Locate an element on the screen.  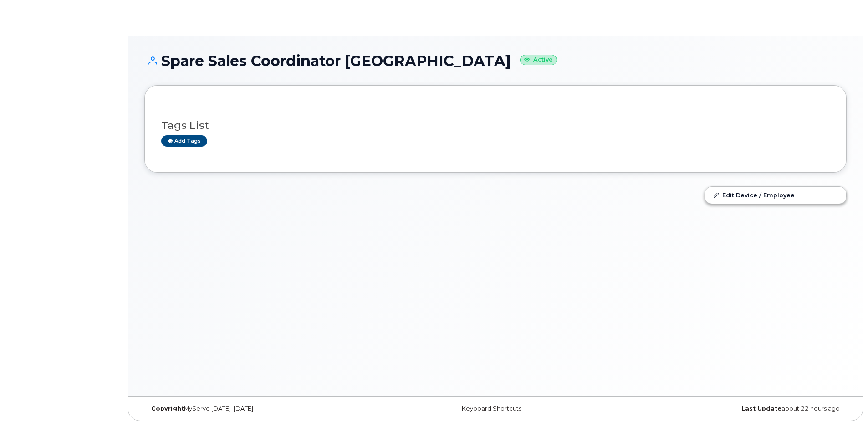
h3: Tags List is located at coordinates (495, 126).